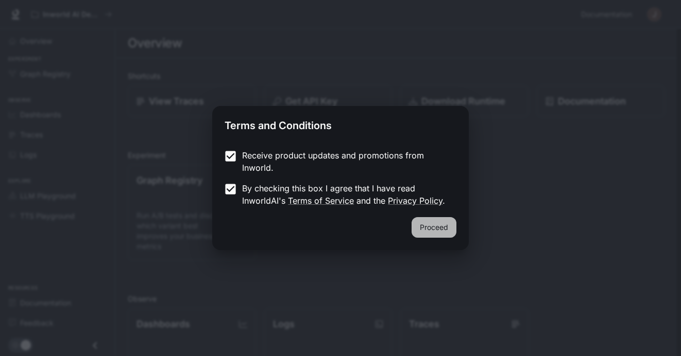 Image resolution: width=681 pixels, height=356 pixels. Describe the element at coordinates (340, 124) in the screenshot. I see `h2: Terms and Conditions` at that location.